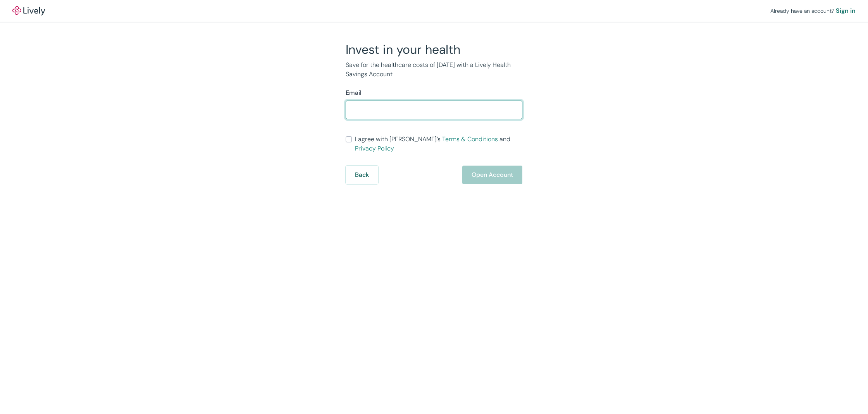 The image size is (868, 414). What do you see at coordinates (845, 11) in the screenshot?
I see `a: Sign in` at bounding box center [845, 11].